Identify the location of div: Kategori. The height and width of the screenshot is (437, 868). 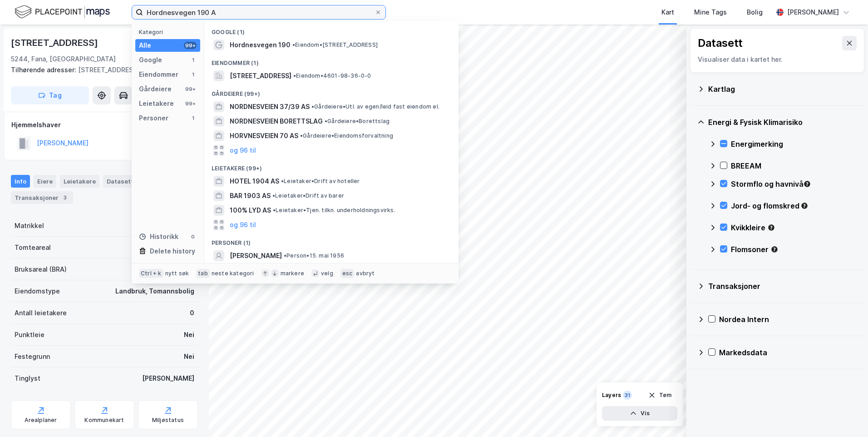
(170, 32).